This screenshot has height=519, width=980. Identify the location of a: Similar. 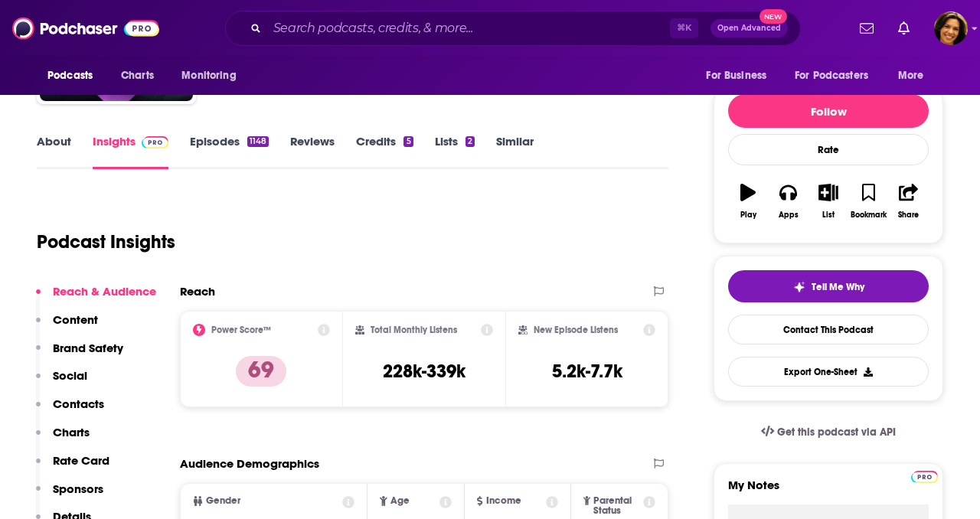
(515, 152).